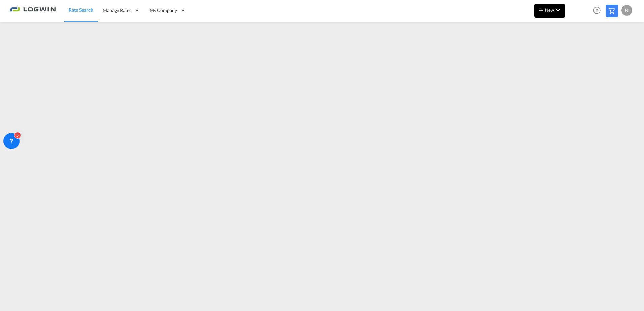 Image resolution: width=644 pixels, height=311 pixels. What do you see at coordinates (549, 11) in the screenshot?
I see `button: icon-plus 400-fgNewicon-chevron-down` at bounding box center [549, 11].